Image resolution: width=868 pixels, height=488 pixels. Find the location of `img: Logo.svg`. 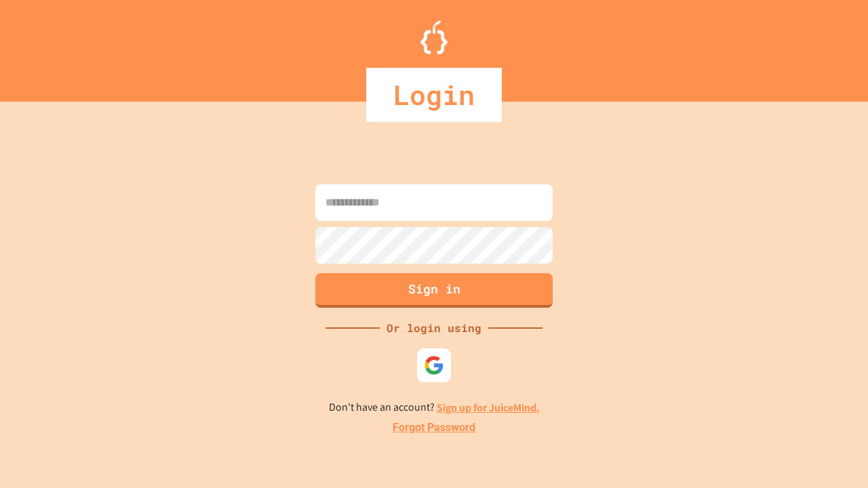

img: Logo.svg is located at coordinates (434, 37).